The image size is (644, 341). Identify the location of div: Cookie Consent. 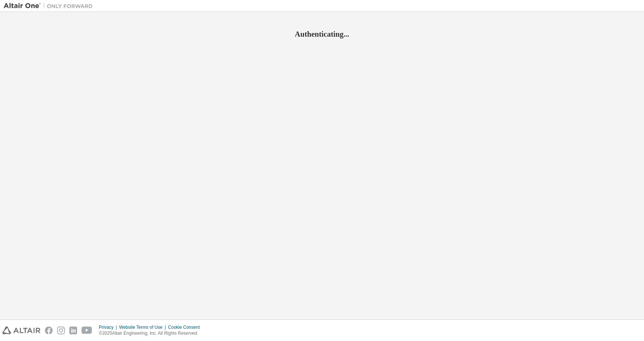
(186, 327).